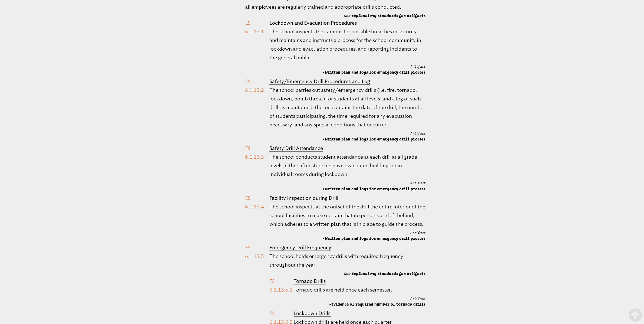 This screenshot has width=644, height=324. I want to click on p: Tornado drills are held once each semester., so click(359, 290).